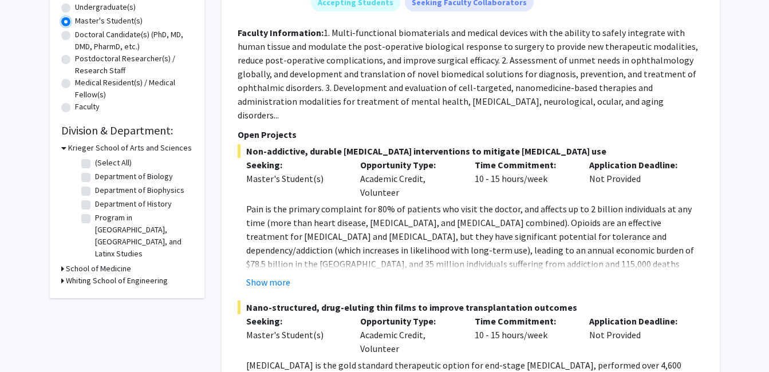 Image resolution: width=769 pixels, height=372 pixels. What do you see at coordinates (134, 65) in the screenshot?
I see `label: Postdoctoral Researcher(s) / Research Staff` at bounding box center [134, 65].